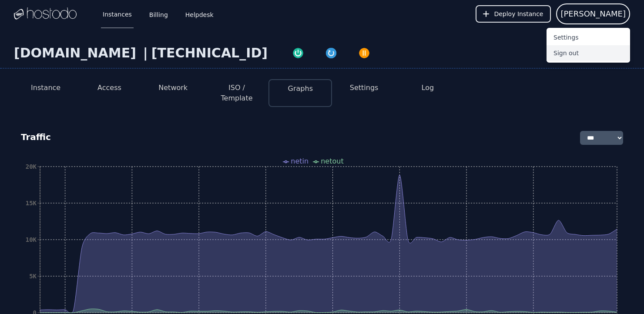  Describe the element at coordinates (331, 52) in the screenshot. I see `button: Restart` at that location.